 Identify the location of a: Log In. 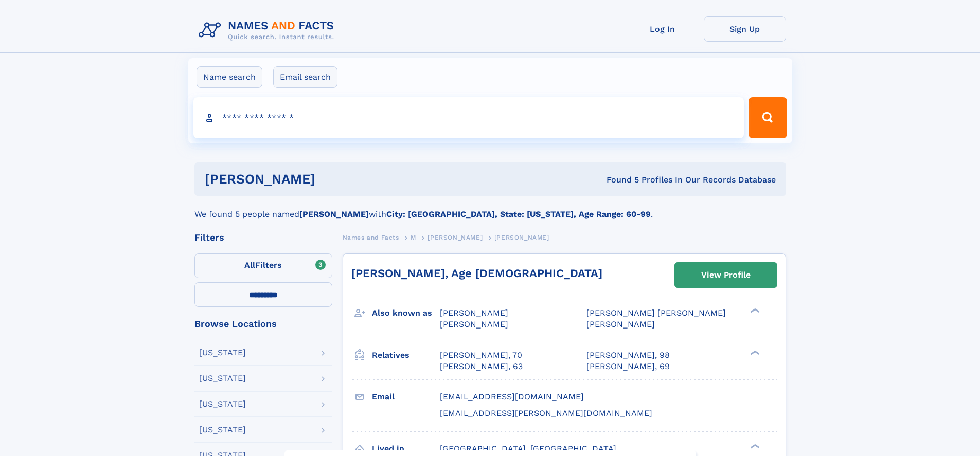
(663, 29).